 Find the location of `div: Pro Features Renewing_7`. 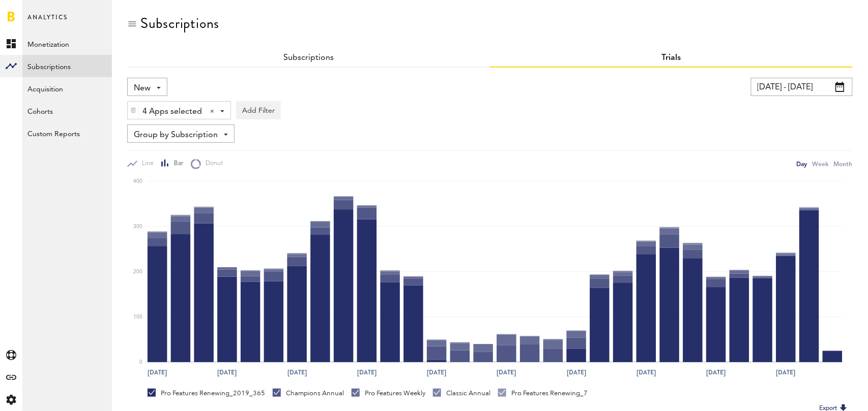

div: Pro Features Renewing_7 is located at coordinates (543, 393).